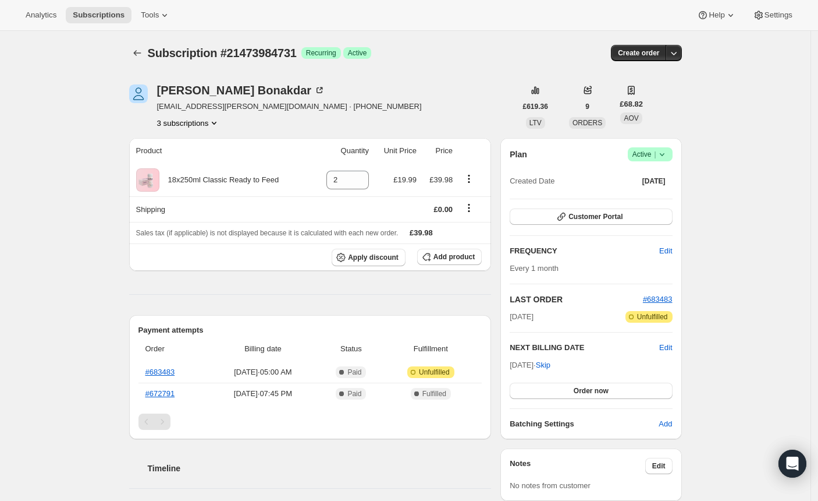 This screenshot has width=818, height=501. What do you see at coordinates (173, 349) in the screenshot?
I see `th: Order` at bounding box center [173, 349].